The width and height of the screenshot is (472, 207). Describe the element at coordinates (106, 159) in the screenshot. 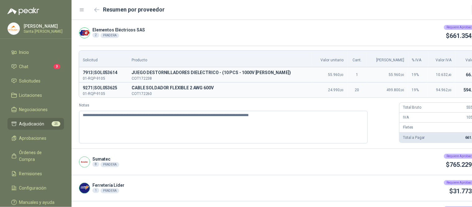

I see `p: Sumatec` at that location.